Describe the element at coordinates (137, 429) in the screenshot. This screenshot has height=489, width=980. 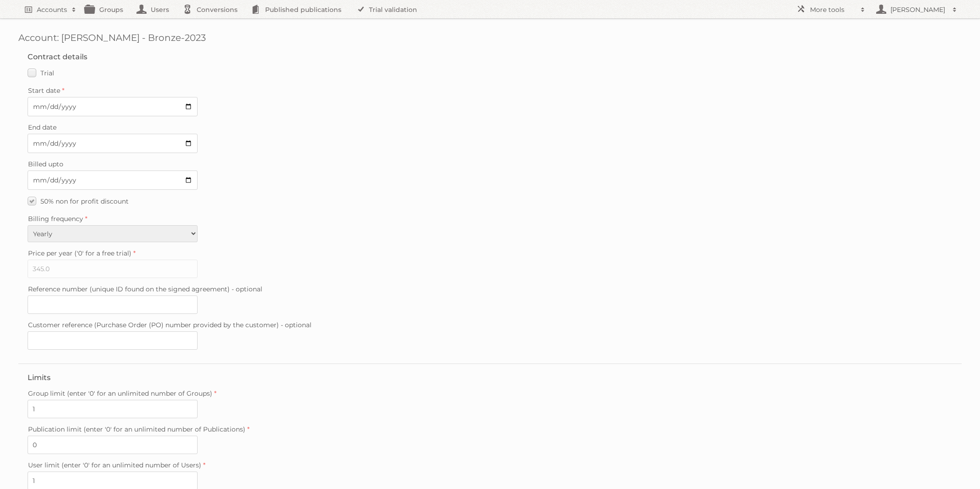
I see `span: Publication limit (enter '0' for an unlimited number of Publications)` at that location.